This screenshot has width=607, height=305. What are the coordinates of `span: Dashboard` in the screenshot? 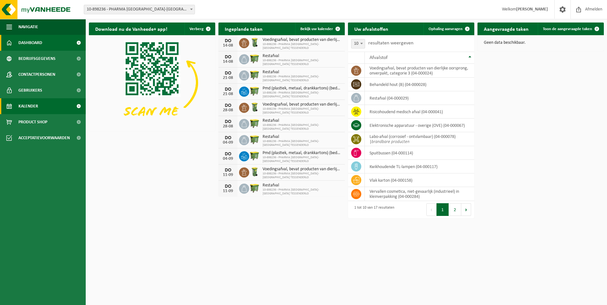 It's located at (30, 43).